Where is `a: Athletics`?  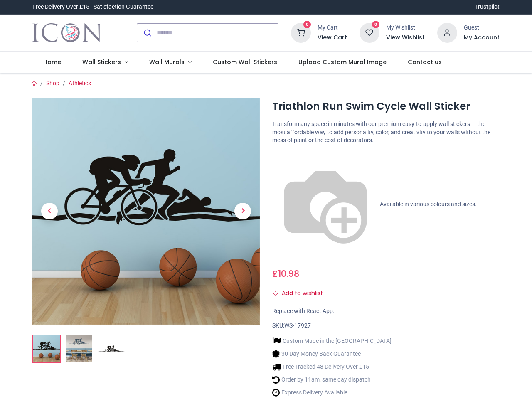 a: Athletics is located at coordinates (80, 83).